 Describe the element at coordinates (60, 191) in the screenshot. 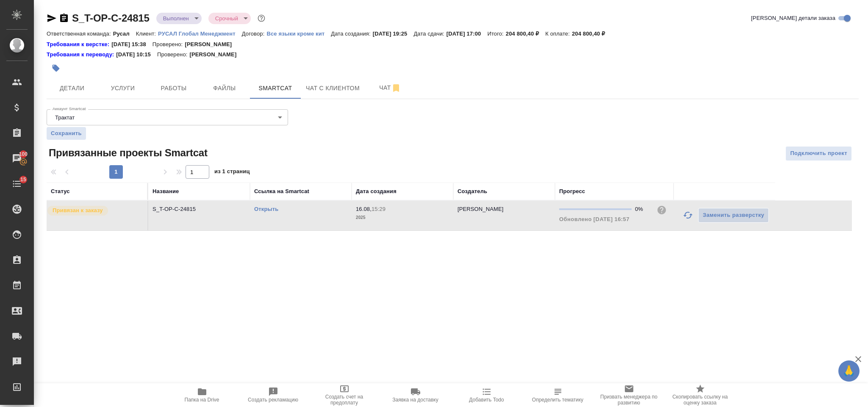

I see `div: Статус` at that location.